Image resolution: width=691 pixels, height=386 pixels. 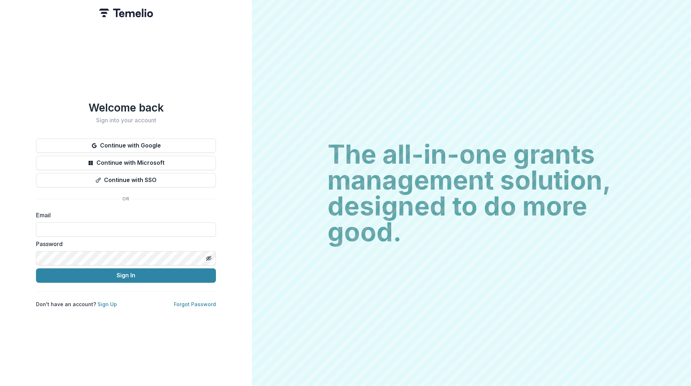 What do you see at coordinates (124, 244) in the screenshot?
I see `label: Password` at bounding box center [124, 244].